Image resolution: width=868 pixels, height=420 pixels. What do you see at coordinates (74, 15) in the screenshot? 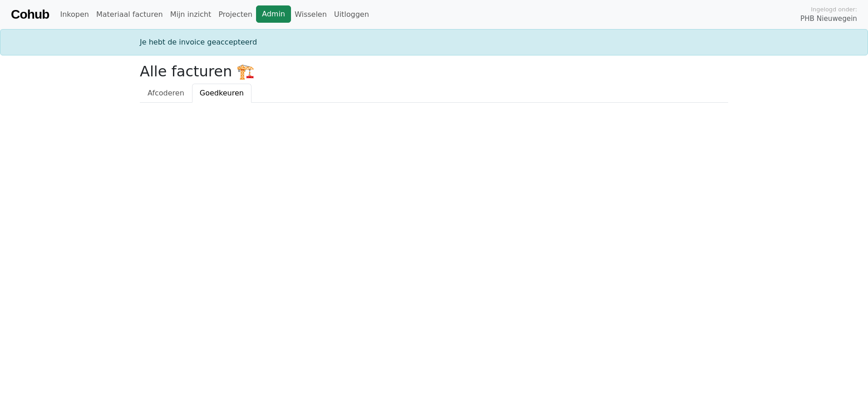
I see `a: Inkopen` at bounding box center [74, 15].